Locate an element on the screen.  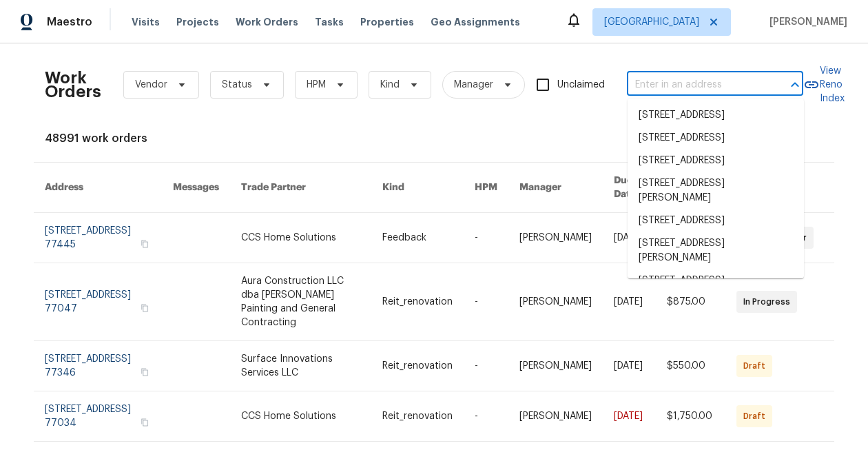
span: Vendor is located at coordinates (151, 84).